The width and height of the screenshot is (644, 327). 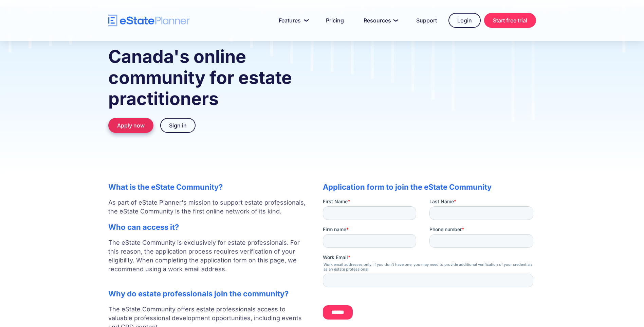 I want to click on h2: Why do estate professionals join the community?, so click(x=209, y=294).